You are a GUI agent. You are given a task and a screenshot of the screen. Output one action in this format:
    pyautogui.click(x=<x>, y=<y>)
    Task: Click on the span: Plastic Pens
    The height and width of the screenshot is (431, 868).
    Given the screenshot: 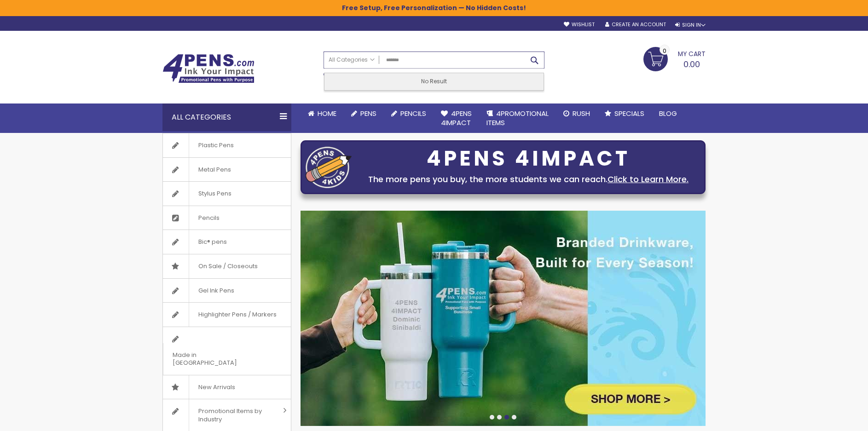 What is the action you would take?
    pyautogui.click(x=216, y=145)
    